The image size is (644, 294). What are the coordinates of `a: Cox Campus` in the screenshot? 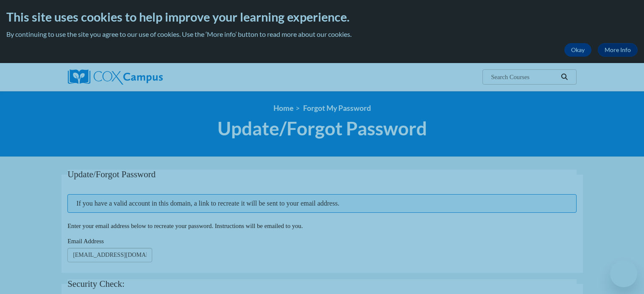 It's located at (149, 77).